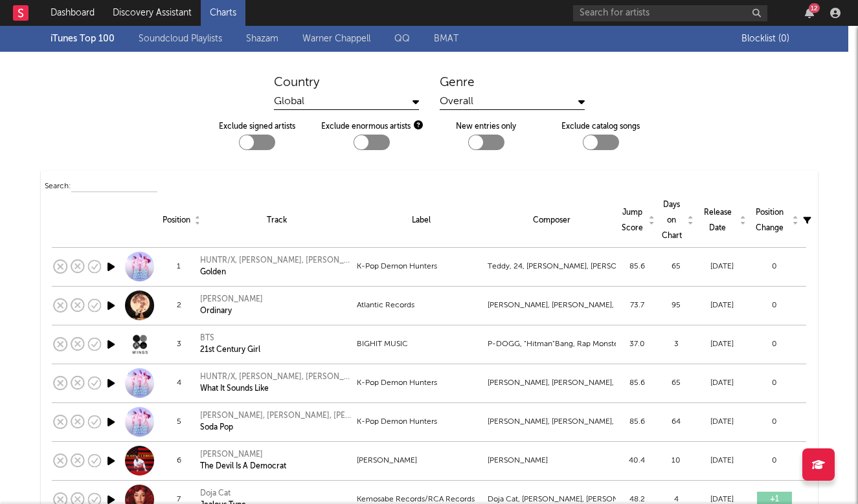  I want to click on div: BIGHIT MUSIC, so click(420, 344).